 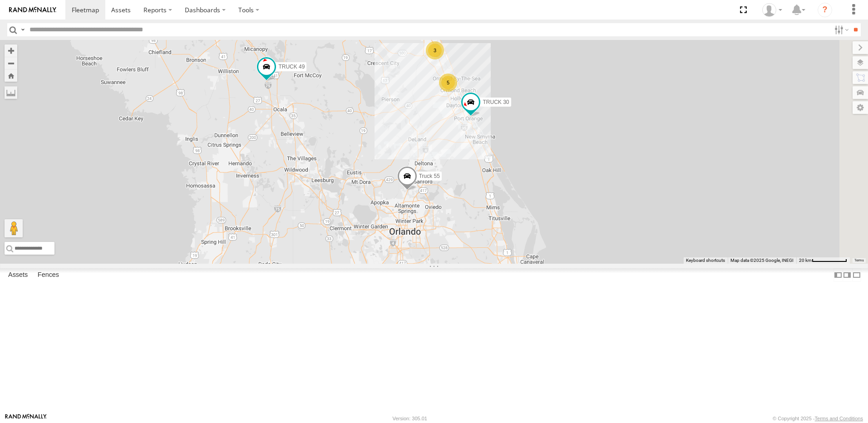 I want to click on div: 3, so click(x=435, y=50).